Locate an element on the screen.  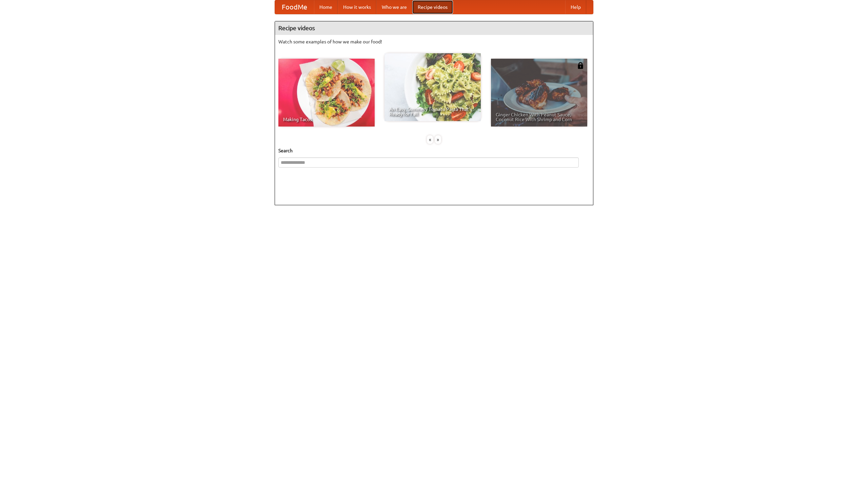
span: Making Tacos is located at coordinates (327, 120).